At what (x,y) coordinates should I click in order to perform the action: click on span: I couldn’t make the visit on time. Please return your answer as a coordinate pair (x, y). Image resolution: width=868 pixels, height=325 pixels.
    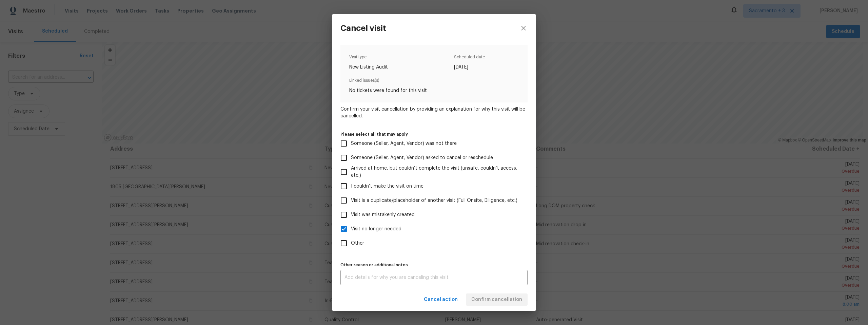
    Looking at the image, I should click on (387, 186).